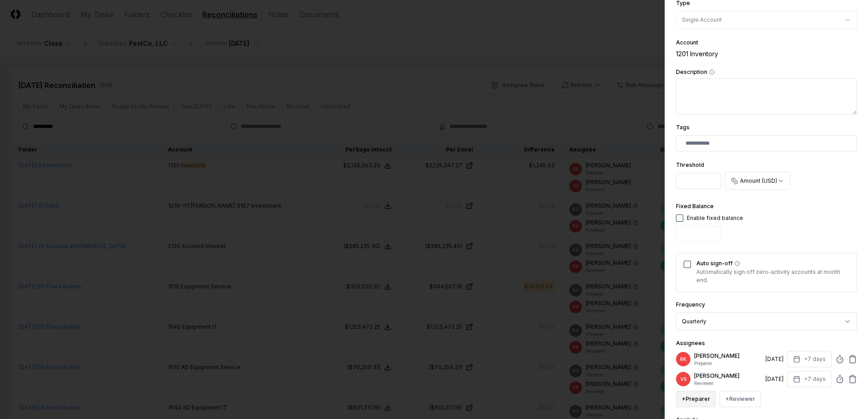  Describe the element at coordinates (737, 263) in the screenshot. I see `button: Auto sign-off` at that location.